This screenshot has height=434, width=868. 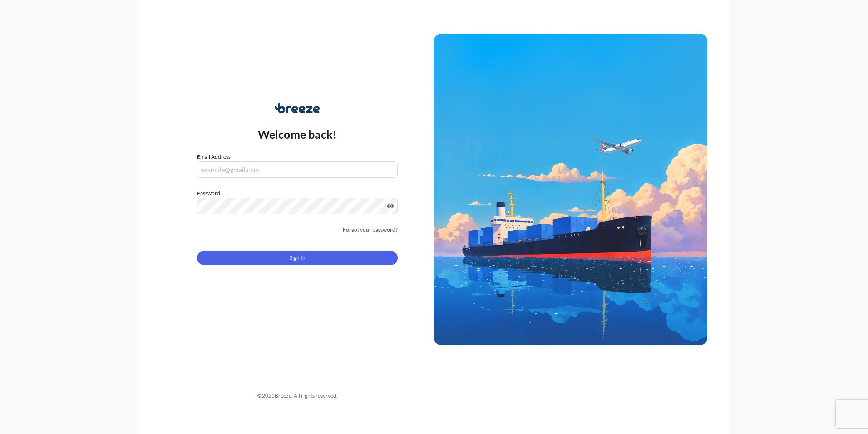 I want to click on button: Show password, so click(x=390, y=206).